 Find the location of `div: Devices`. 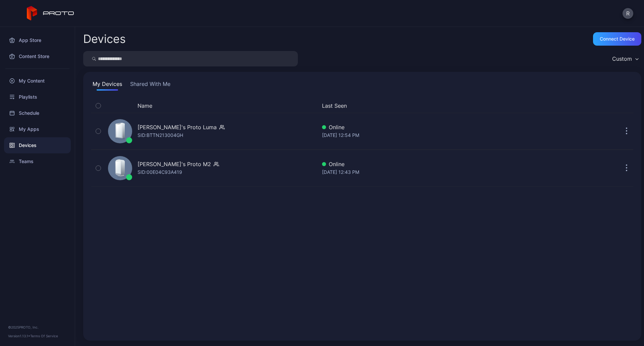

div: Devices is located at coordinates (37, 145).